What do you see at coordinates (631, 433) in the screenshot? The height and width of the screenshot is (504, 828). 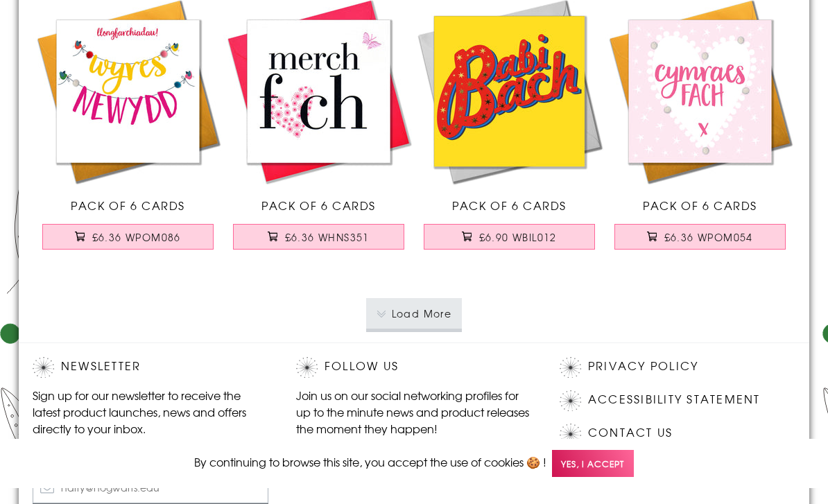 I see `a: Contact Us` at bounding box center [631, 433].